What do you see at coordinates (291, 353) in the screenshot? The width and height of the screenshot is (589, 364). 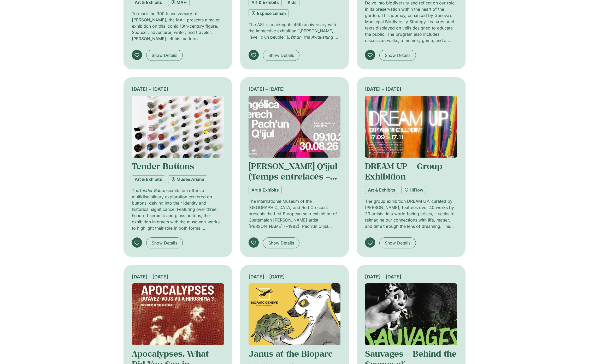 I see `a: Janus at the Bioparc` at bounding box center [291, 353].